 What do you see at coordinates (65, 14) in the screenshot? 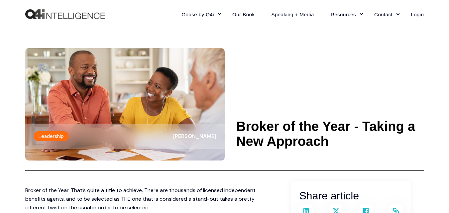
I see `a: Back to Home` at bounding box center [65, 14].